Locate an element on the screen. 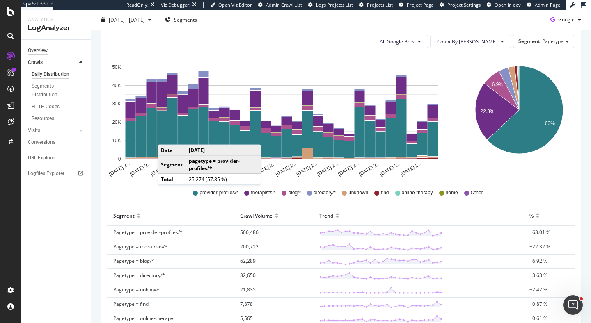 The width and height of the screenshot is (591, 323). span: Google is located at coordinates (566, 19).